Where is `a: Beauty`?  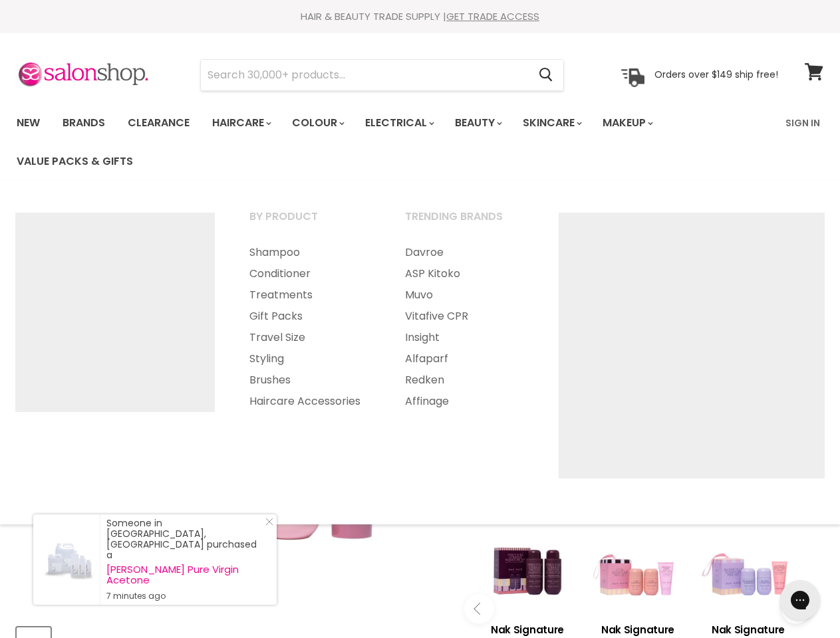 a: Beauty is located at coordinates (478, 123).